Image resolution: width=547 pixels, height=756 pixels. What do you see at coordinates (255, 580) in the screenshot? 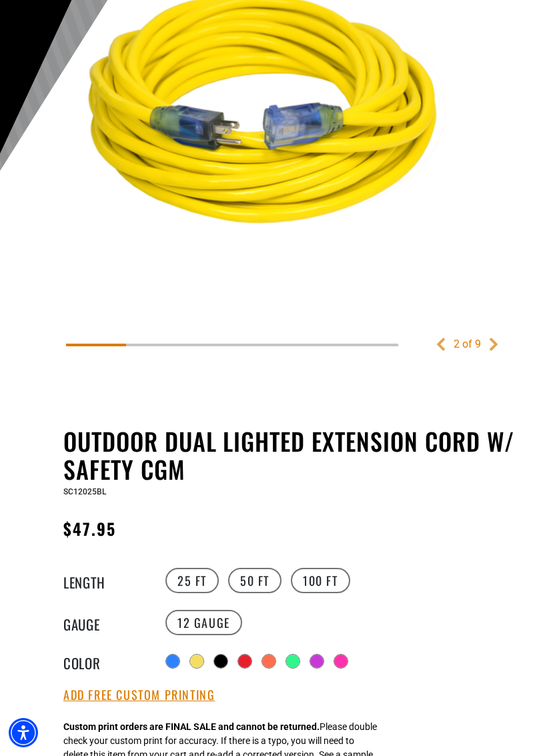
I see `label: 50 FT` at bounding box center [255, 580].